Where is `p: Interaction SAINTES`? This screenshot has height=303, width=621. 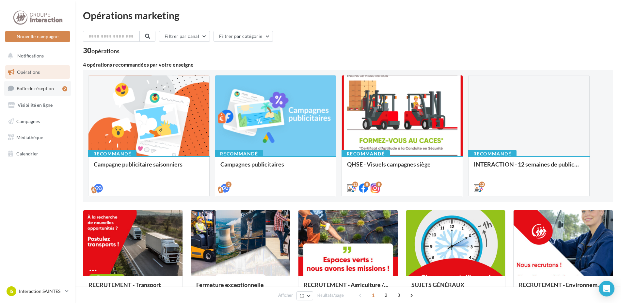 p: Interaction SAINTES is located at coordinates (40, 291).